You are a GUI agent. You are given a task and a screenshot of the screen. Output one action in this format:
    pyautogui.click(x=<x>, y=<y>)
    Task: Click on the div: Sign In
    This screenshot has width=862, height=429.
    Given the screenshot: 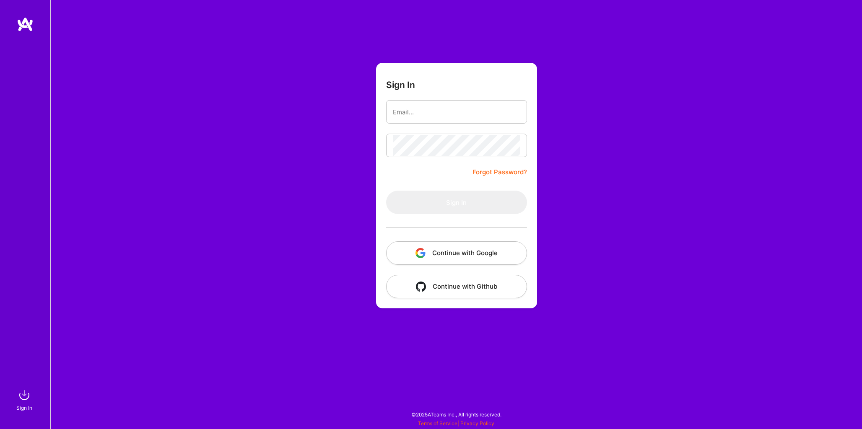 What is the action you would take?
    pyautogui.click(x=24, y=408)
    